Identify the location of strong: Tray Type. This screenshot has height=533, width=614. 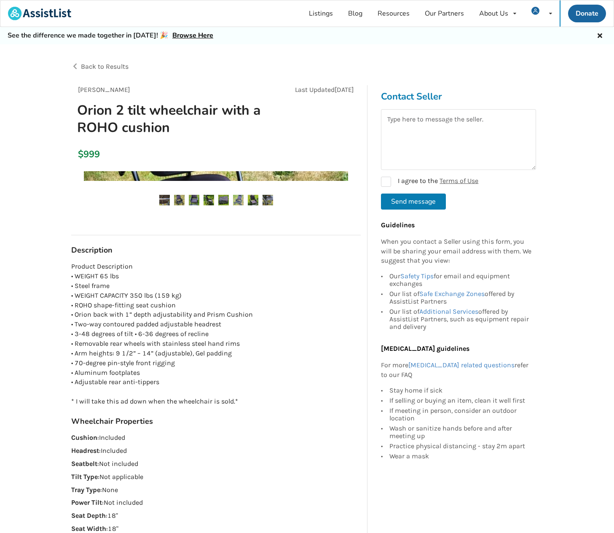
(86, 489).